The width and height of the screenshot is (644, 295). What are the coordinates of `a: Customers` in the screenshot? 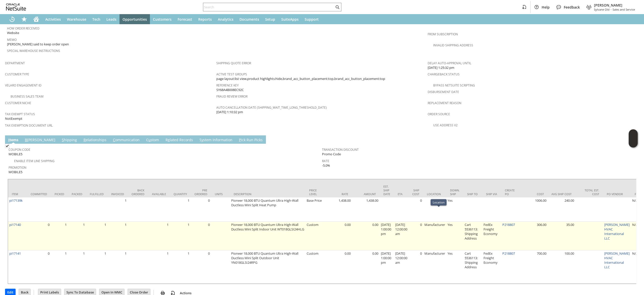 It's located at (162, 19).